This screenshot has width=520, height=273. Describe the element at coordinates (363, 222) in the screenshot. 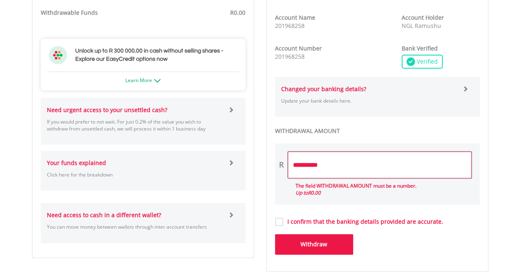

I see `label: I confirm that the banking details provided are accurate.` at that location.